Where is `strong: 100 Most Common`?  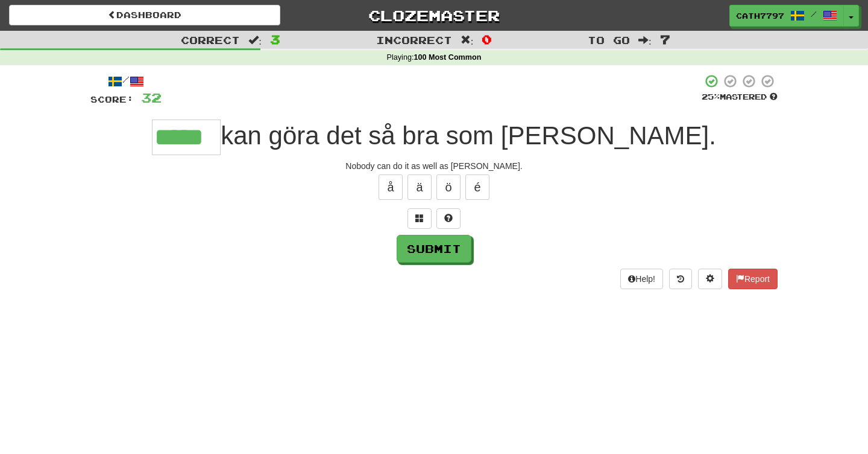
strong: 100 Most Common is located at coordinates (447, 57).